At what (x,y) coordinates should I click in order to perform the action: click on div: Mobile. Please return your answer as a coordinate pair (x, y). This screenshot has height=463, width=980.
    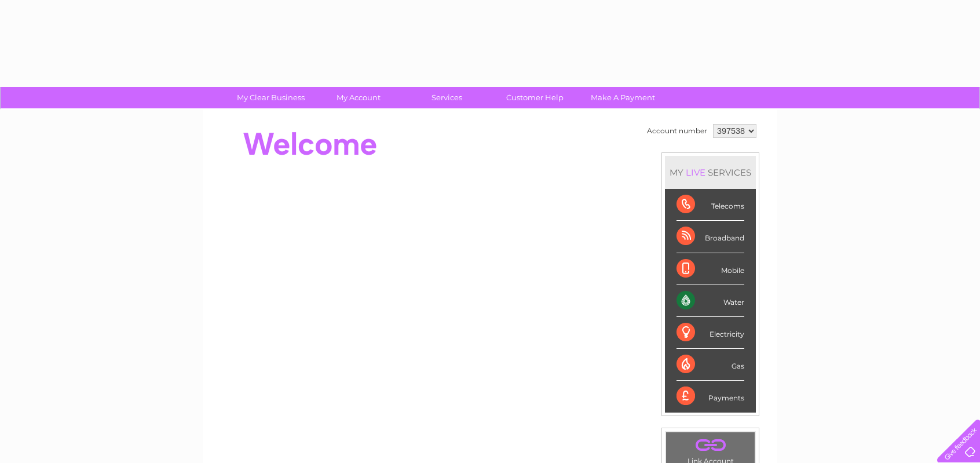
    Looking at the image, I should click on (710, 269).